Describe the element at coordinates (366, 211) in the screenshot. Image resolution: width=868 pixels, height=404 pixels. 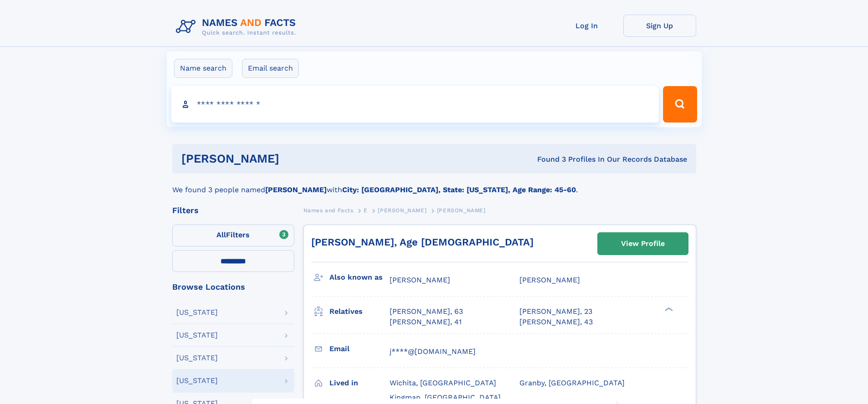
I see `span: E` at that location.